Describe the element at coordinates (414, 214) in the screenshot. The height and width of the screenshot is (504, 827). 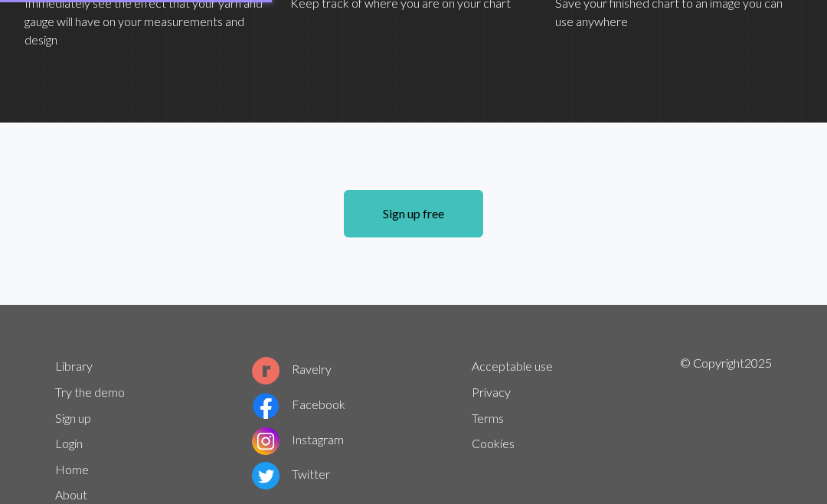
I see `a: Sign up free` at that location.